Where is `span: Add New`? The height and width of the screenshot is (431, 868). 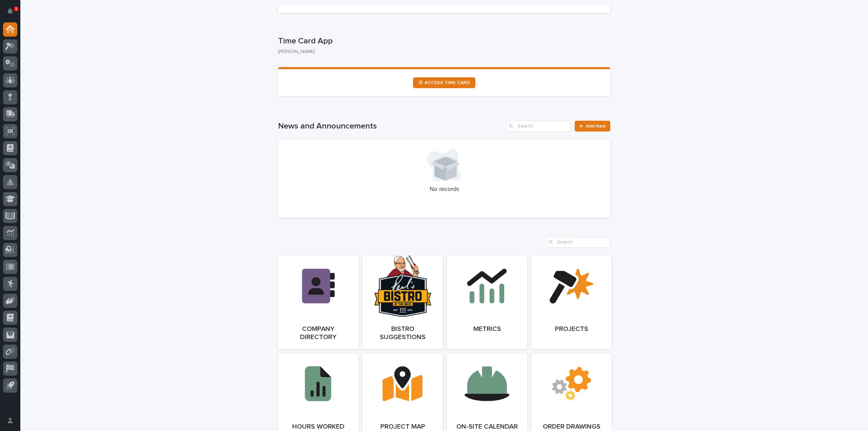
span: Add New is located at coordinates (596, 126).